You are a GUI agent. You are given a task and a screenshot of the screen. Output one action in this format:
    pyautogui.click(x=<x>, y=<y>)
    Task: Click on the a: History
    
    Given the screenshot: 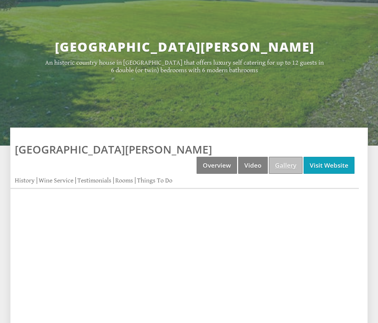 What is the action you would take?
    pyautogui.click(x=25, y=180)
    